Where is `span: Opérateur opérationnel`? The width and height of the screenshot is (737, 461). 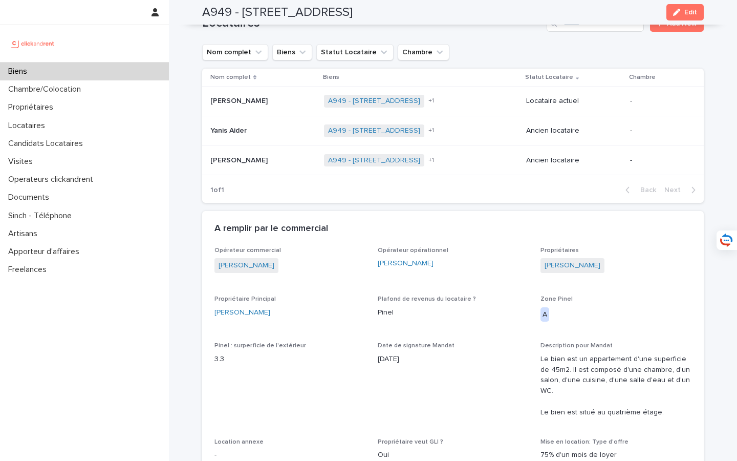 span: Opérateur opérationnel is located at coordinates (413, 250).